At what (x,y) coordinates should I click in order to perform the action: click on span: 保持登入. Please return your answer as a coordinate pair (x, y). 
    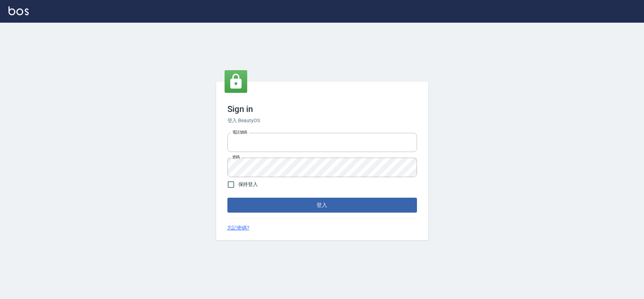
    Looking at the image, I should click on (248, 184).